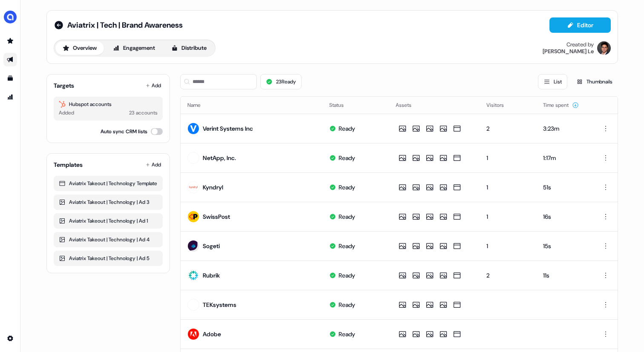 The image size is (644, 352). I want to click on label: Auto sync CRM lists, so click(124, 131).